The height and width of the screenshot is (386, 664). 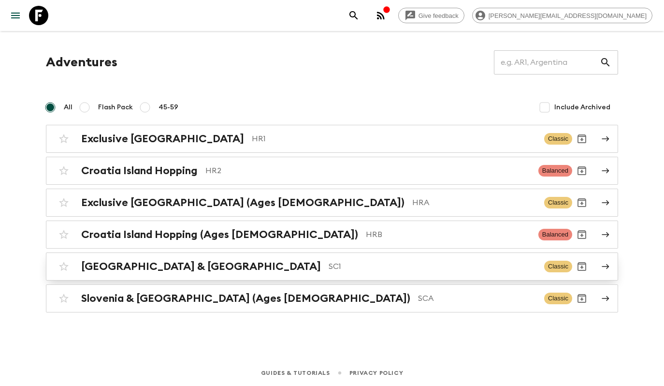 What do you see at coordinates (15, 15) in the screenshot?
I see `button: menu` at bounding box center [15, 15].